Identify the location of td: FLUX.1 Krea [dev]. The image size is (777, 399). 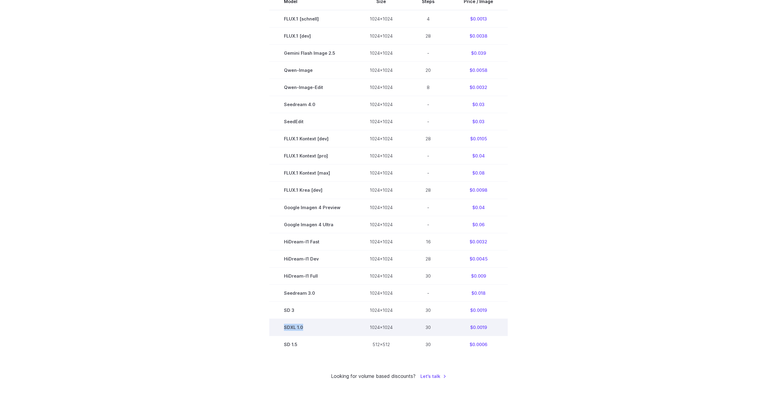
(312, 190).